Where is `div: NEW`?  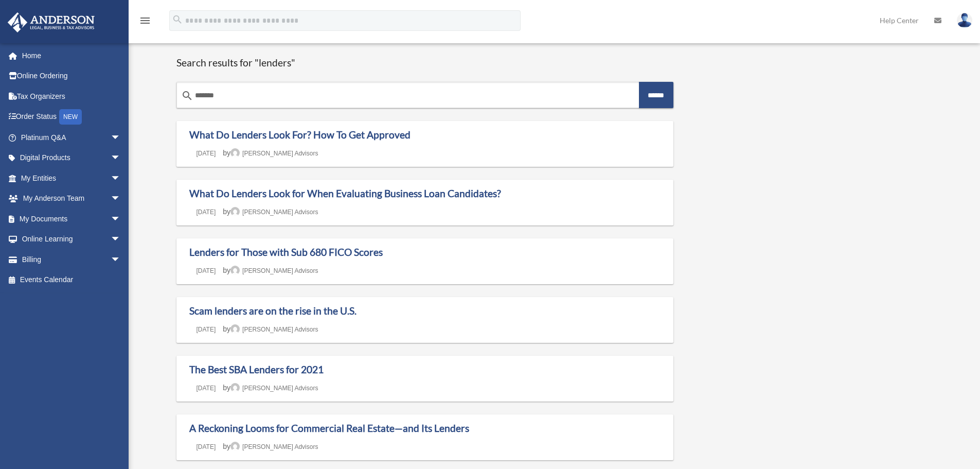
div: NEW is located at coordinates (71, 117).